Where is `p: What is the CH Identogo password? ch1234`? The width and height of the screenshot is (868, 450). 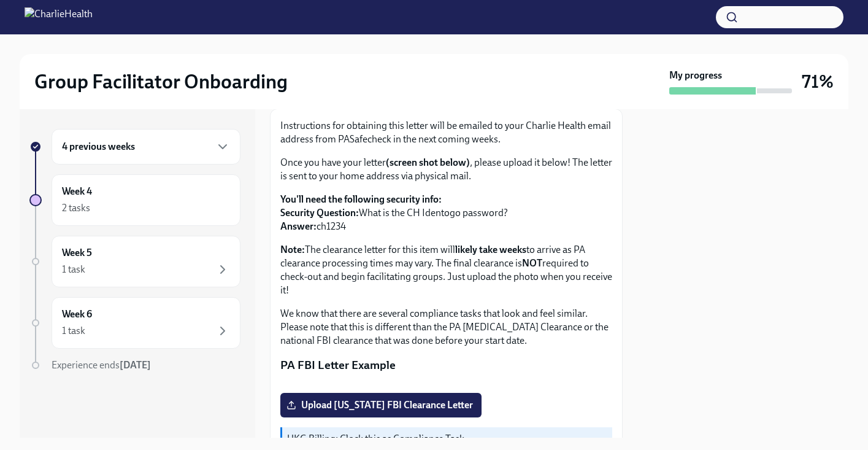
p: What is the CH Identogo password? ch1234 is located at coordinates (446, 213).